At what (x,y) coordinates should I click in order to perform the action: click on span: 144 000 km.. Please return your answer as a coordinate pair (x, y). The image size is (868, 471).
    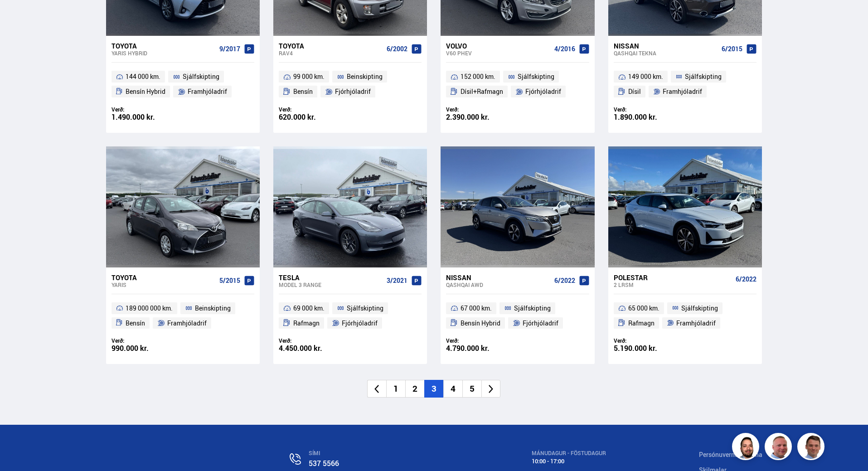
    Looking at the image, I should click on (143, 77).